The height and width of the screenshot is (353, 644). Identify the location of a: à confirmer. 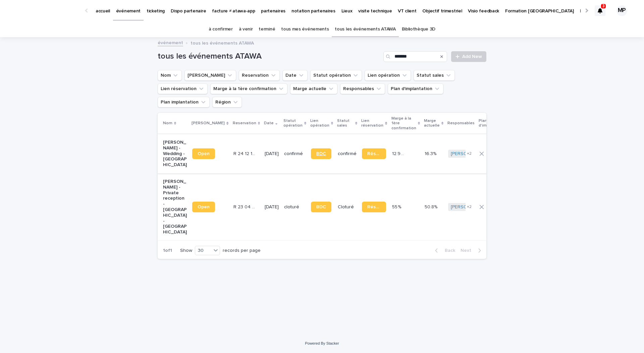
(221, 29).